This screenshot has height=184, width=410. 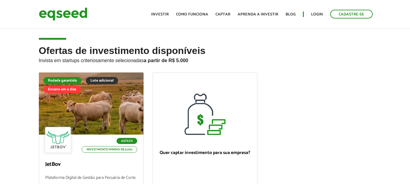 What do you see at coordinates (223, 14) in the screenshot?
I see `a: Captar` at bounding box center [223, 14].